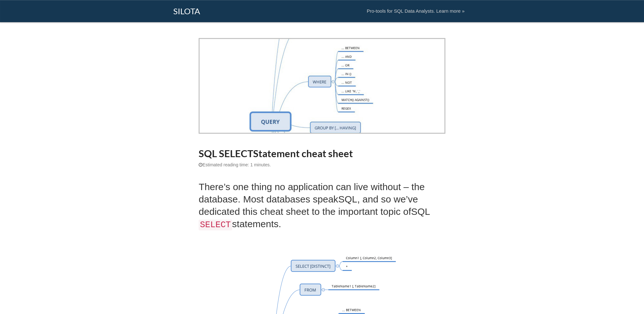 The height and width of the screenshot is (314, 644). Describe the element at coordinates (215, 225) in the screenshot. I see `code: SELECT` at that location.